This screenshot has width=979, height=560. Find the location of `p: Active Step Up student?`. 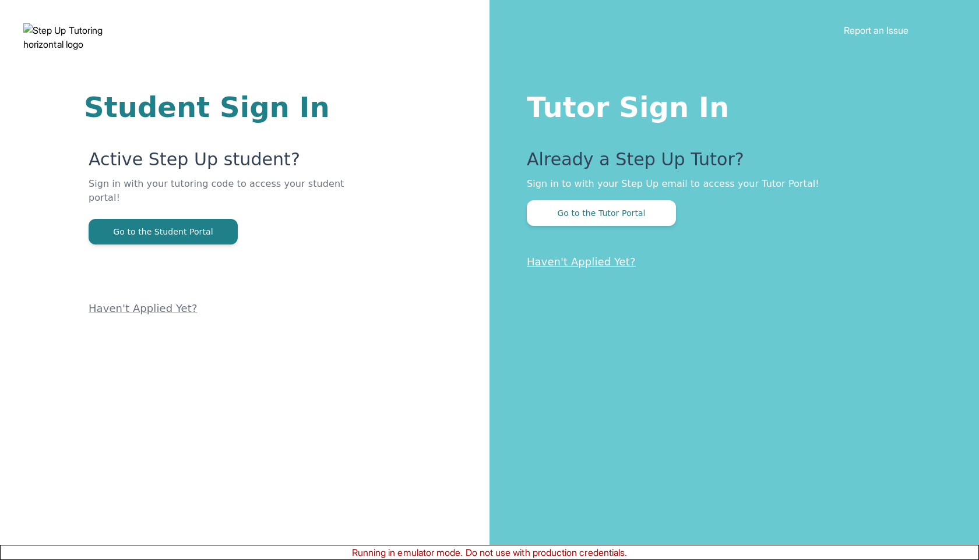

p: Active Step Up student? is located at coordinates (219, 163).